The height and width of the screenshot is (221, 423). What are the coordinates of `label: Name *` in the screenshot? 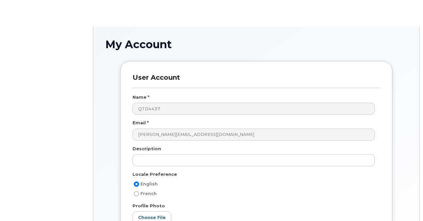 It's located at (141, 97).